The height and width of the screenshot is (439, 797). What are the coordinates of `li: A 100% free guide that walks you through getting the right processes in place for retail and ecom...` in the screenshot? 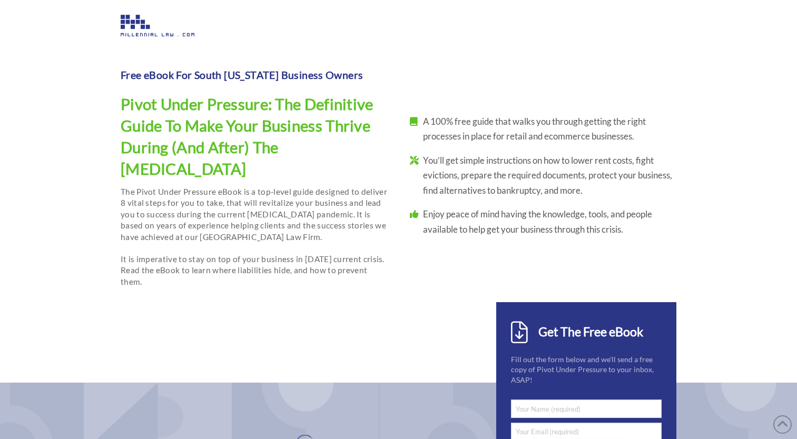 It's located at (549, 129).